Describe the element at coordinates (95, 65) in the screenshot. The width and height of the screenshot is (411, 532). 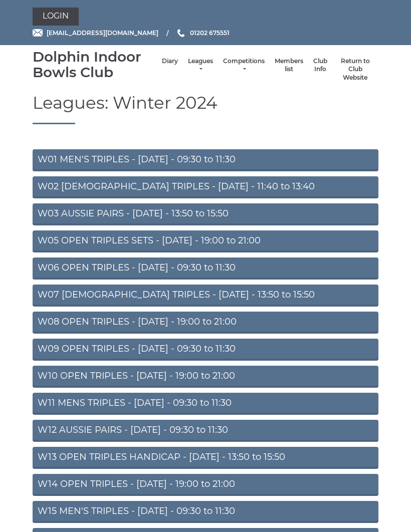
I see `div: Dolphin Indoor Bowls Club` at that location.